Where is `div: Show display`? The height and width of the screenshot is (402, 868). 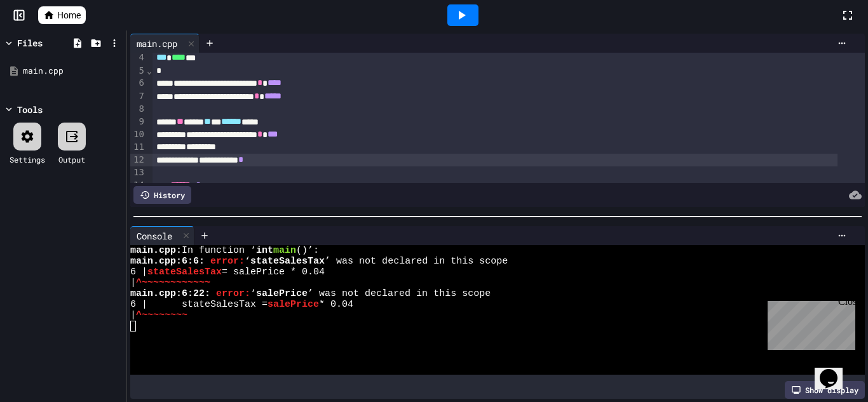
div: Show display is located at coordinates (824, 390).